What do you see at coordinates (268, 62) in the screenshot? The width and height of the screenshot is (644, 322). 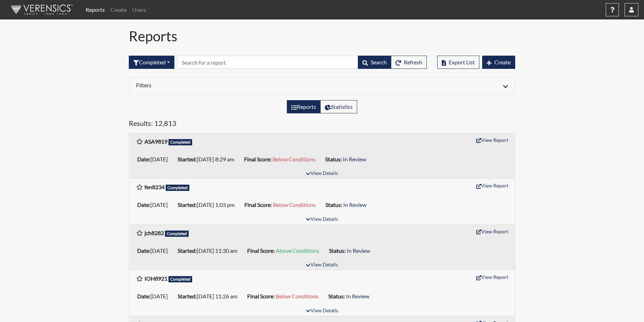 I see `input: Search by Registration ID, Interview Number, or Investigation Name.` at bounding box center [268, 62].